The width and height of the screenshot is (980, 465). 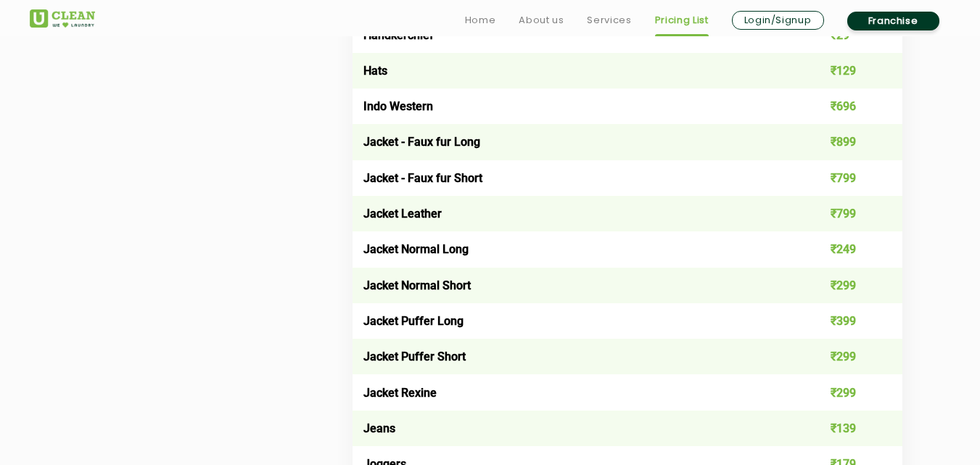 I want to click on td: ₹139, so click(x=847, y=428).